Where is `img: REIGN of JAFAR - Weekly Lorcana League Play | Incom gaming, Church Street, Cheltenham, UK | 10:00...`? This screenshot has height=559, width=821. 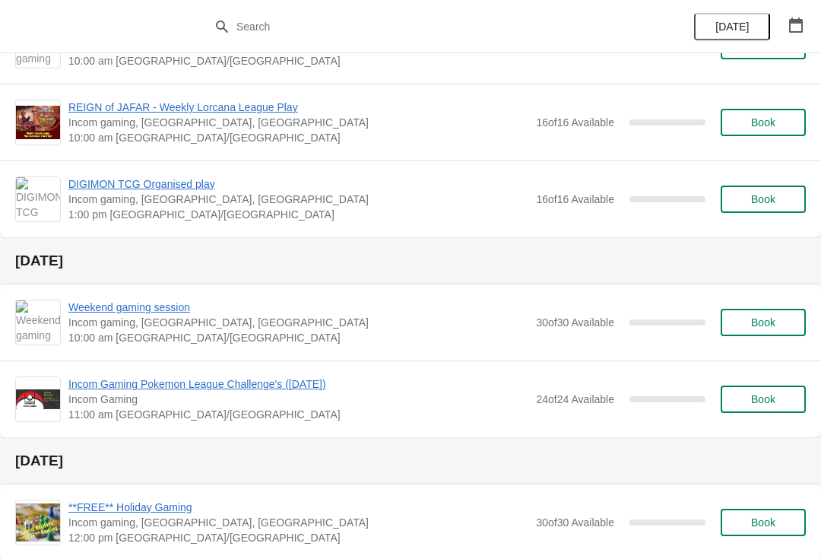
img: REIGN of JAFAR - Weekly Lorcana League Play | Incom gaming, Church Street, Cheltenham, UK | 10:00... is located at coordinates (38, 122).